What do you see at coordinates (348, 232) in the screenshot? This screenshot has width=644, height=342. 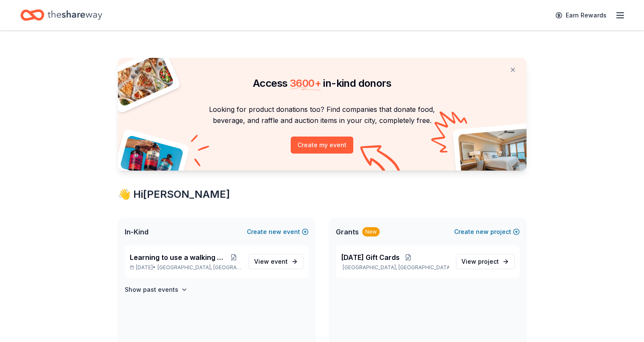 I see `span: Grants` at bounding box center [348, 232].